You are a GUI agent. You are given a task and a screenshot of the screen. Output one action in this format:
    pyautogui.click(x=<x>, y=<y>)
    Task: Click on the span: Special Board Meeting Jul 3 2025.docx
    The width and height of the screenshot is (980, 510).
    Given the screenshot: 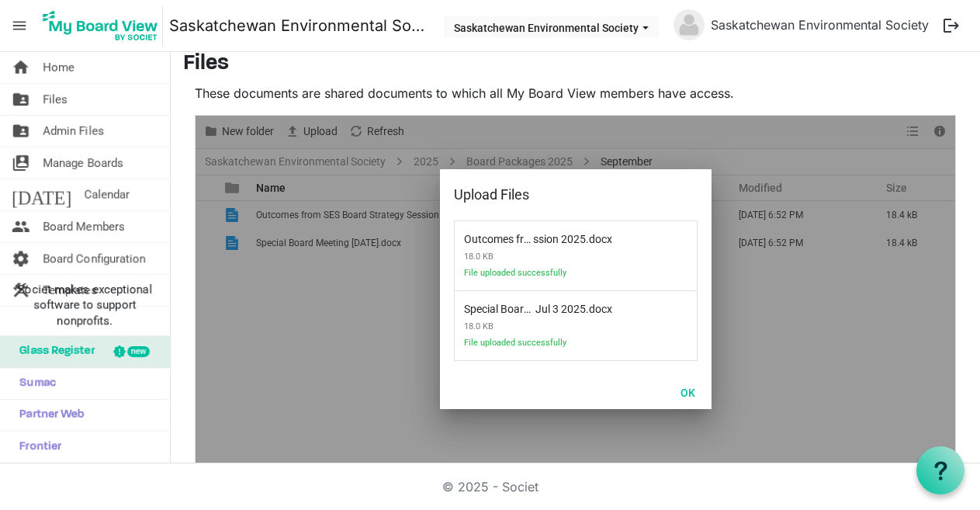 What is the action you would take?
    pyautogui.click(x=525, y=304)
    